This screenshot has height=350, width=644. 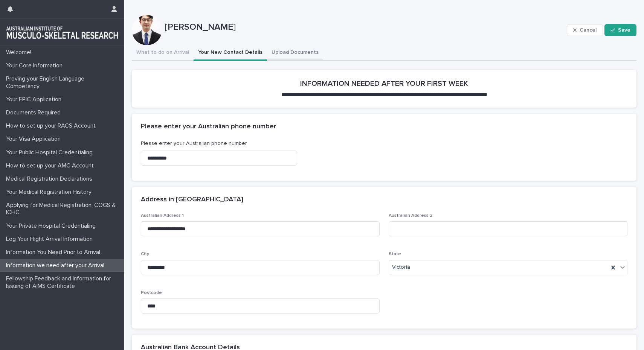 What do you see at coordinates (208, 127) in the screenshot?
I see `h2: Please enter your Australian phone number` at bounding box center [208, 127].